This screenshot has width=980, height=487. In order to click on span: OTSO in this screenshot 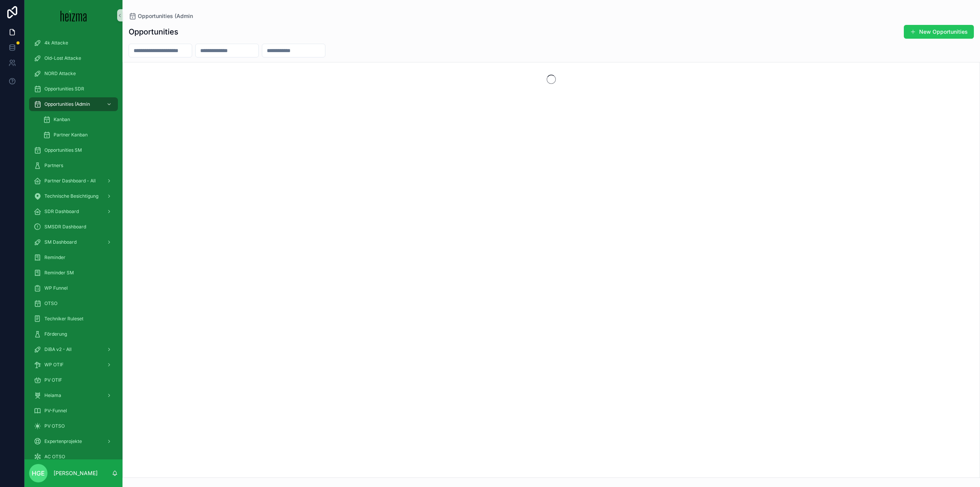, I will do `click(51, 303)`.